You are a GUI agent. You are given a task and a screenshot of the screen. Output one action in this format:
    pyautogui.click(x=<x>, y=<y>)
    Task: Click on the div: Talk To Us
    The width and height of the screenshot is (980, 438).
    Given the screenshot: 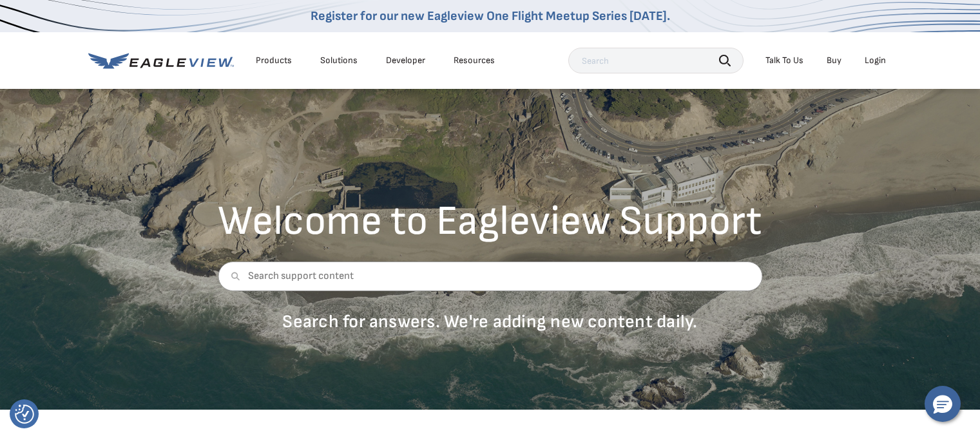 What is the action you would take?
    pyautogui.click(x=784, y=60)
    